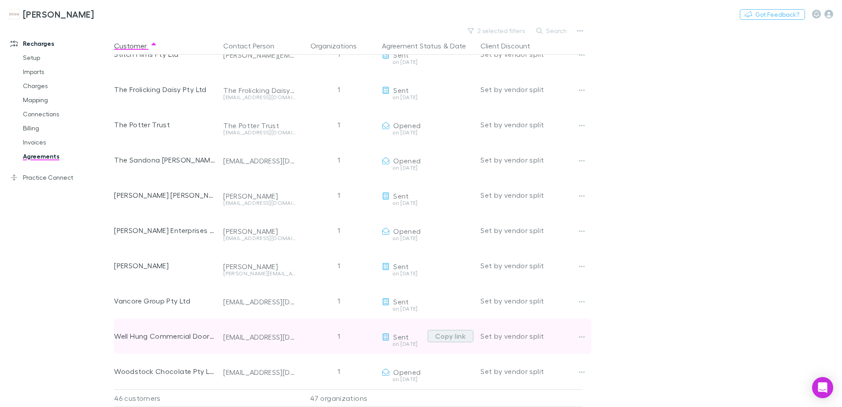 The image size is (842, 407). I want to click on div: Open Intercom Messenger, so click(822, 387).